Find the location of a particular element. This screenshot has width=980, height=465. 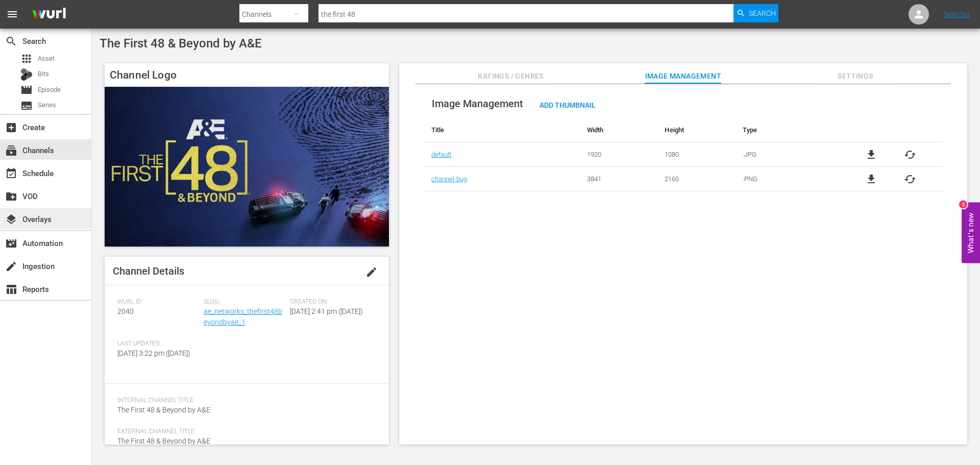

img: ans4CAIJ8jUAAAAAAAAAAAAAAAAAAAAAAAAgQb4GAAAAAAAAAAAAAAAAAAAAAAAAJMjXAAAAAAAAAAAAAAAAAAAAAAAAgAT5G... is located at coordinates (49, 14).